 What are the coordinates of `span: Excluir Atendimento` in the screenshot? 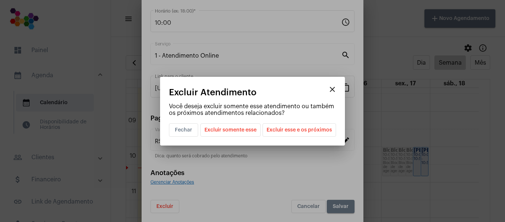 It's located at (213, 92).